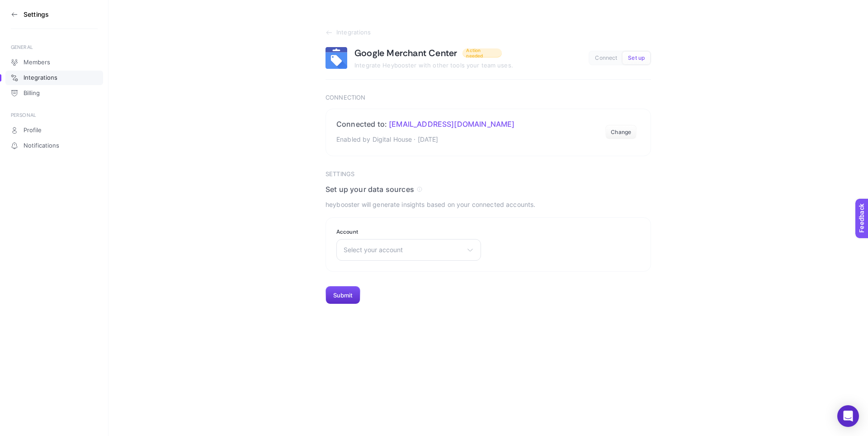  I want to click on span: Billing, so click(32, 94).